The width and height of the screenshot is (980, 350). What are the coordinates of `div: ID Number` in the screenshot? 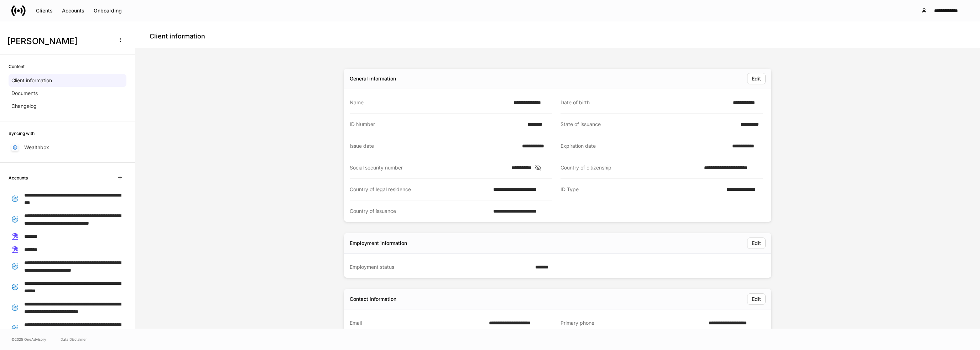 It's located at (436, 125).